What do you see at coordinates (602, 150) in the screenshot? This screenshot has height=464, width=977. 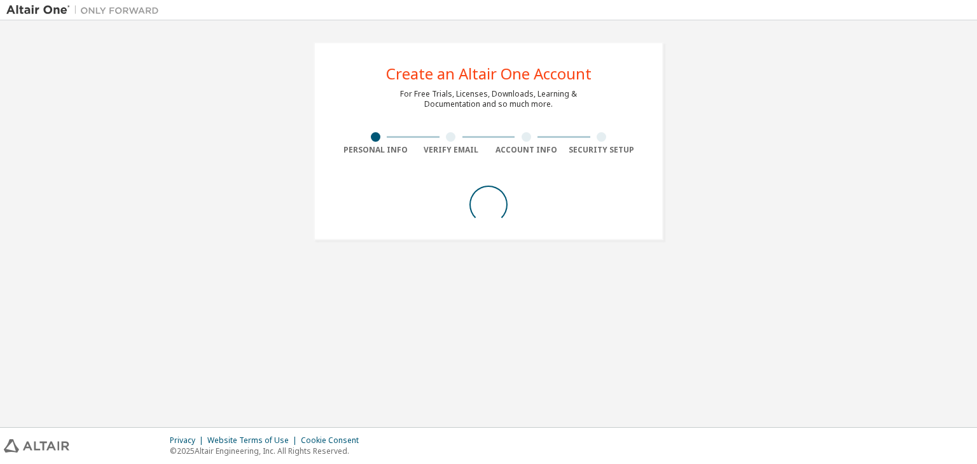 I see `div: Security Setup` at bounding box center [602, 150].